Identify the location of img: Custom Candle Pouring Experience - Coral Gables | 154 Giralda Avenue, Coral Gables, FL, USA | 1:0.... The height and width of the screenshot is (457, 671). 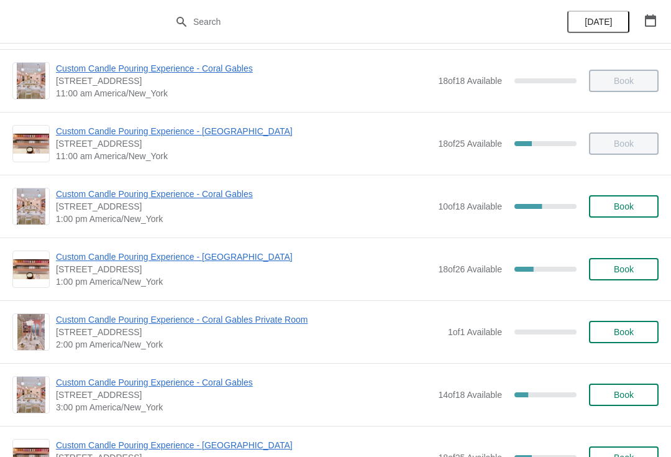
(31, 206).